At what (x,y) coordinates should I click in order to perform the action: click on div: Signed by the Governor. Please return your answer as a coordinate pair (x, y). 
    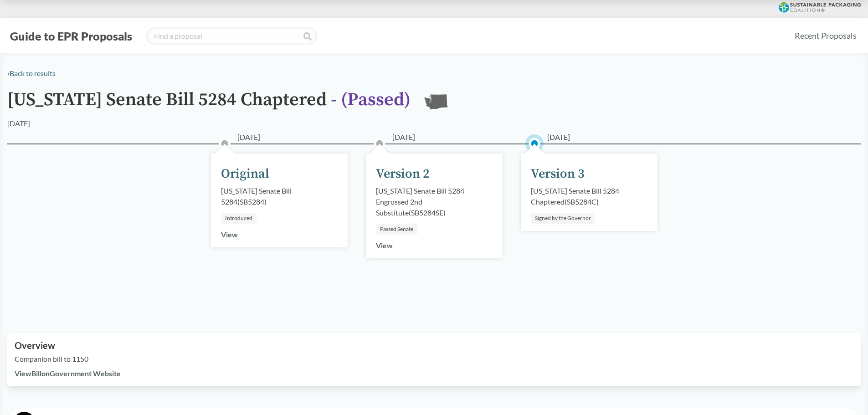
    Looking at the image, I should click on (563, 218).